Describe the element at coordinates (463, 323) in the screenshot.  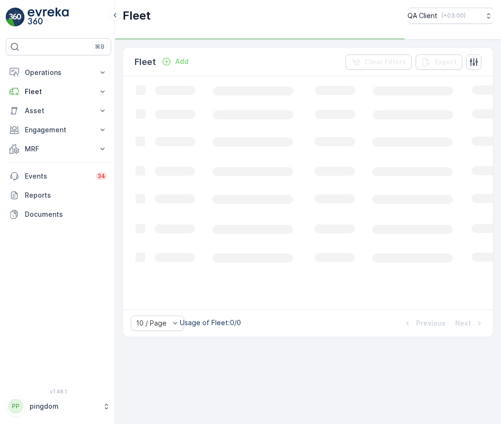
I see `p: Next` at that location.